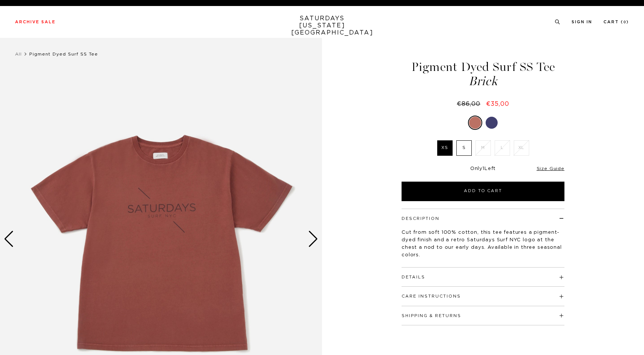 This screenshot has width=644, height=355. I want to click on button: Details, so click(413, 277).